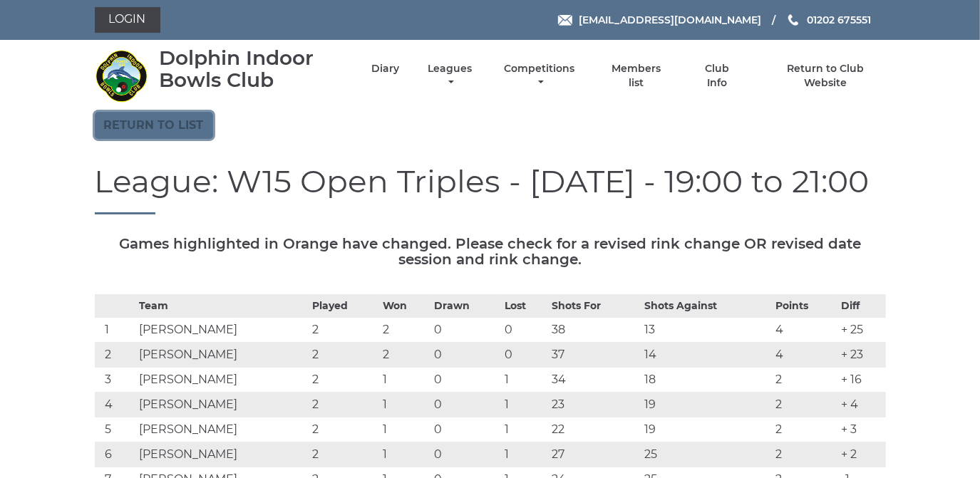 Image resolution: width=980 pixels, height=478 pixels. What do you see at coordinates (706, 355) in the screenshot?
I see `td: 14` at bounding box center [706, 355].